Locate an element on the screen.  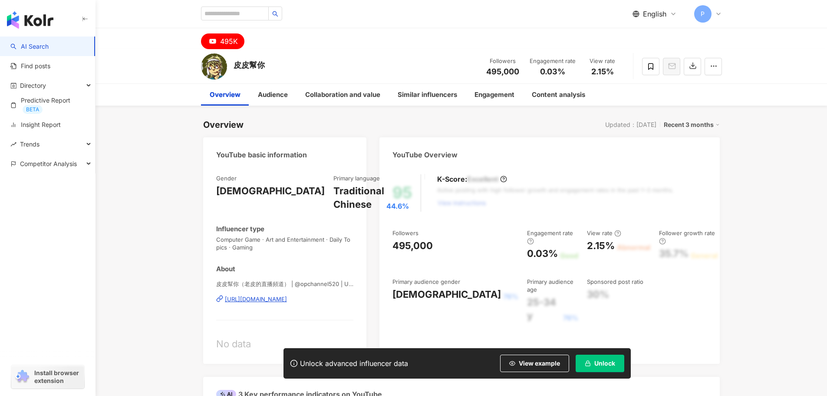
span: 44.6% is located at coordinates (398, 206).